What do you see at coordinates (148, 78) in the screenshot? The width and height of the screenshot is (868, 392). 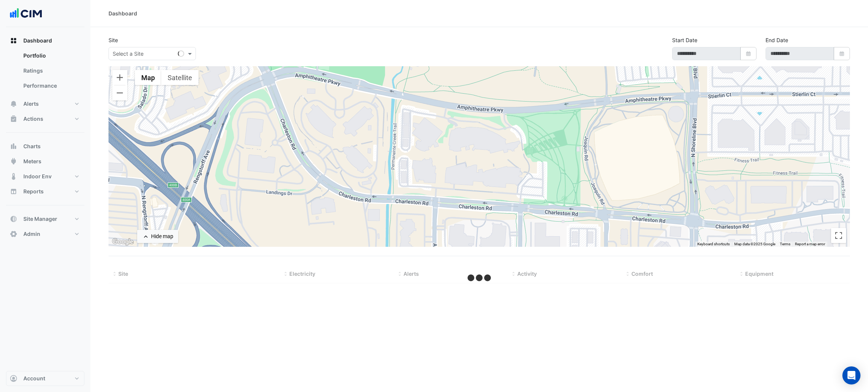 I see `button: Show street map` at bounding box center [148, 78].